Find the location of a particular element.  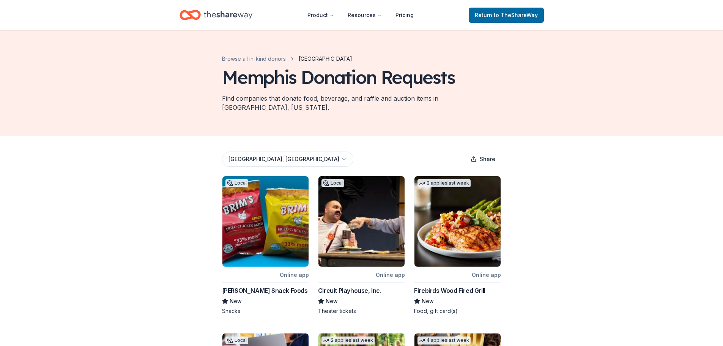

img: Image for Brim's Snack Foods is located at coordinates (265, 221).